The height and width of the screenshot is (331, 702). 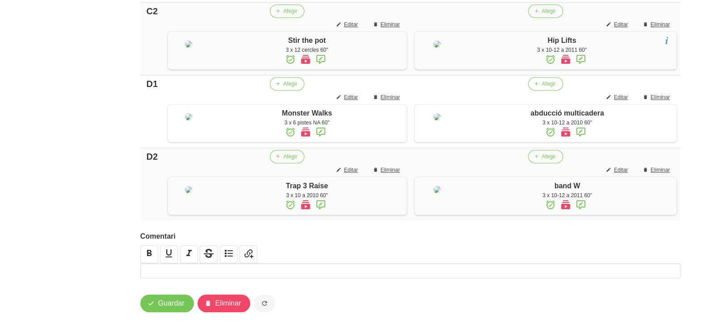 I want to click on span: Hip Lifts, so click(x=561, y=40).